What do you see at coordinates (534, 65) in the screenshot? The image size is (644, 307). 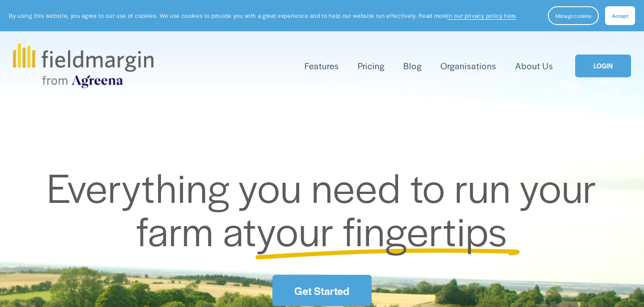 I see `a: About Us` at bounding box center [534, 65].